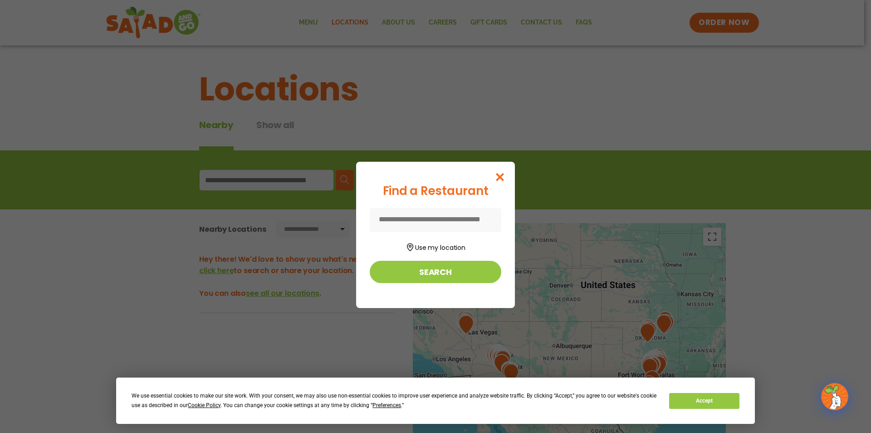 The height and width of the screenshot is (433, 871). I want to click on button: Search, so click(436, 271).